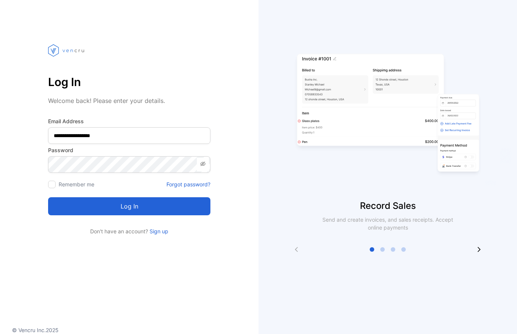  I want to click on p: Don't have an account?, so click(129, 231).